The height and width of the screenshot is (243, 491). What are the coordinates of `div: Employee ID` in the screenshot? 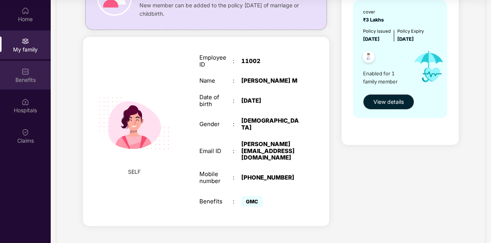 It's located at (216, 61).